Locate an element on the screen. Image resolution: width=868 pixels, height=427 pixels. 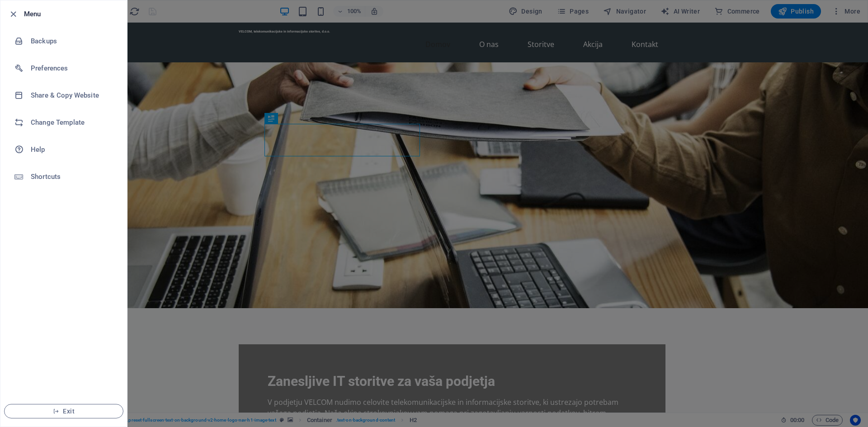
h6: Change Template is located at coordinates (73, 122).